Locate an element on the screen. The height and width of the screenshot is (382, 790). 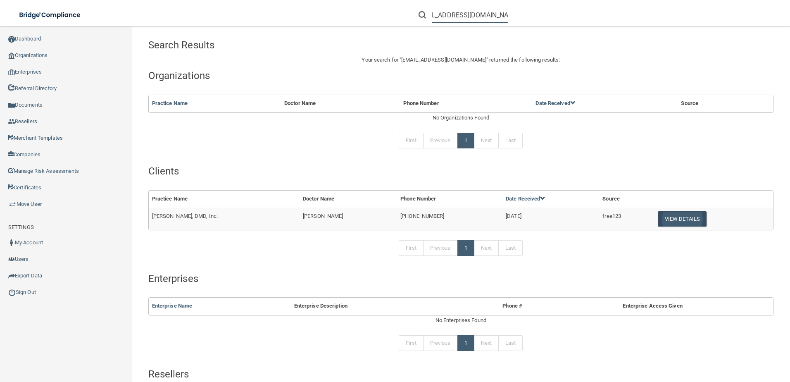
input: Search is located at coordinates (470, 15).